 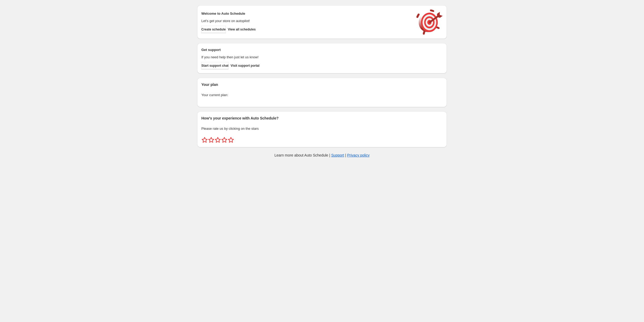 I want to click on p: Your current plan:, so click(x=322, y=95).